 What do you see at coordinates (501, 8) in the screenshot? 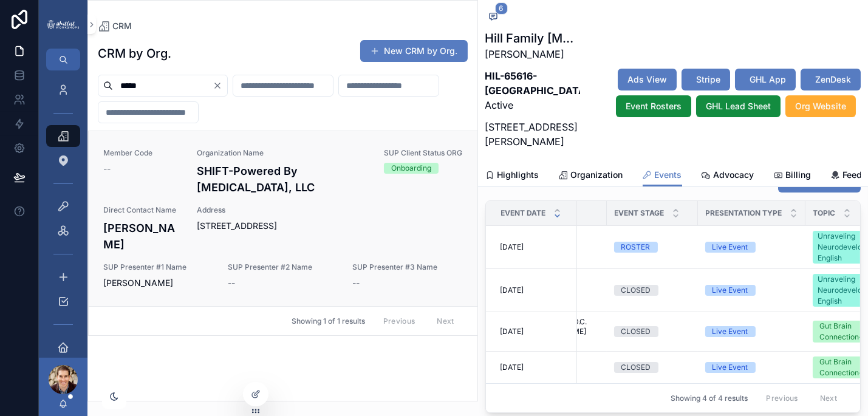
I see `span: 6` at bounding box center [501, 8].